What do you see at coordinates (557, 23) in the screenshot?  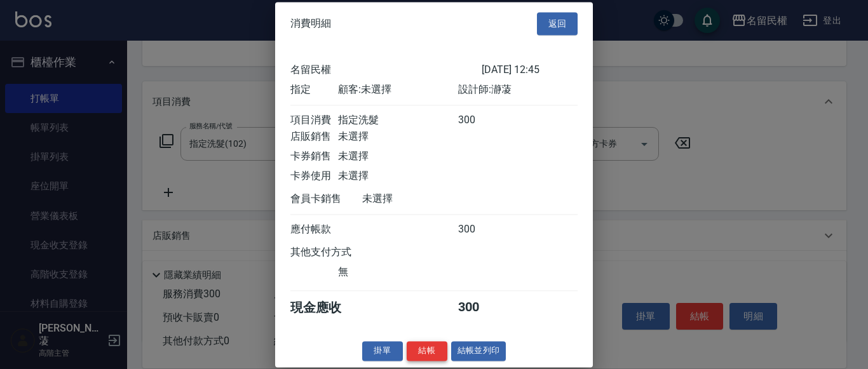 I see `button: 返回` at bounding box center [557, 23].